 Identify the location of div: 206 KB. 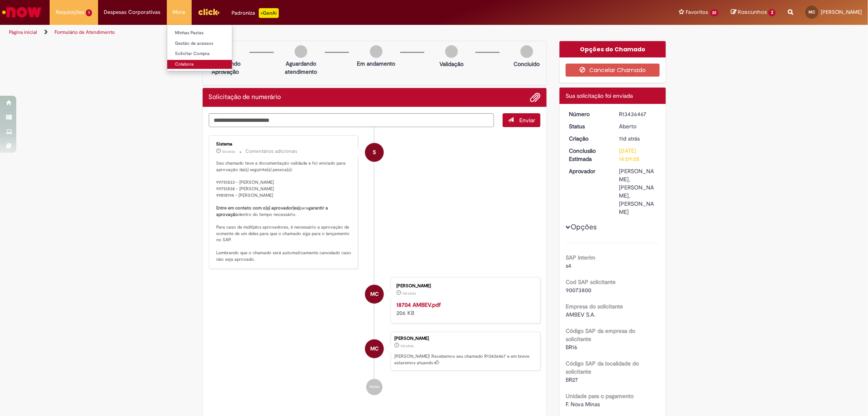
(464, 309).